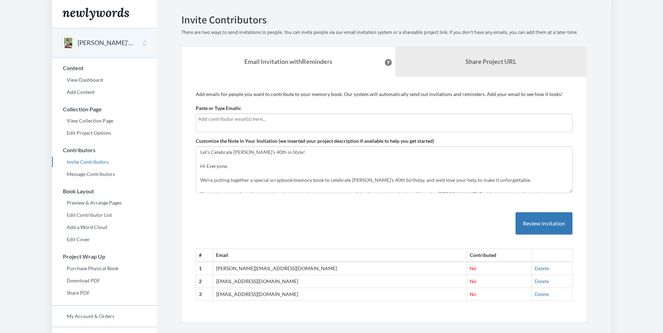 Image resolution: width=663 pixels, height=333 pixels. I want to click on a: Add Content, so click(104, 92).